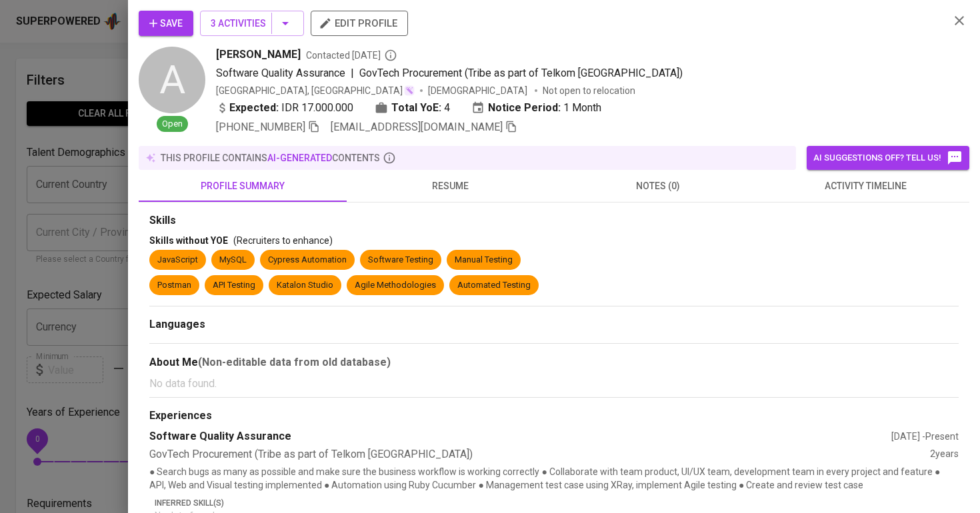 Image resolution: width=980 pixels, height=513 pixels. I want to click on b: Total YoE:, so click(415, 108).